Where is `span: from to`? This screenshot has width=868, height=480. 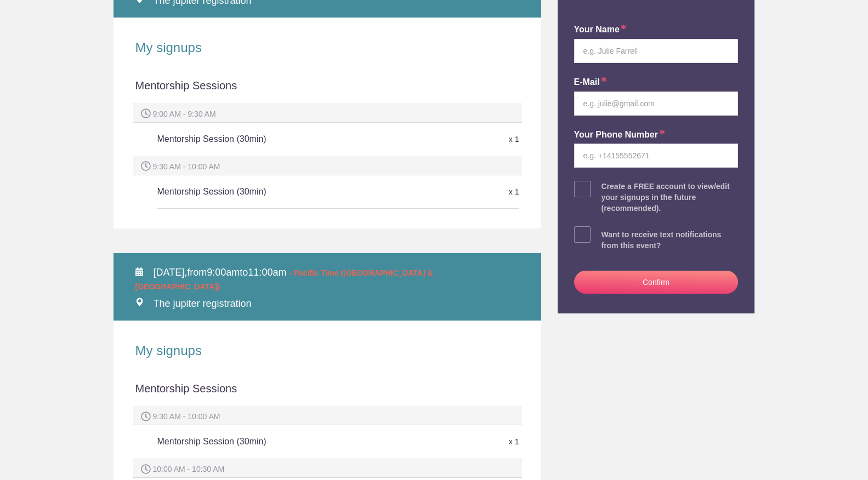
span: from to is located at coordinates (284, 279).